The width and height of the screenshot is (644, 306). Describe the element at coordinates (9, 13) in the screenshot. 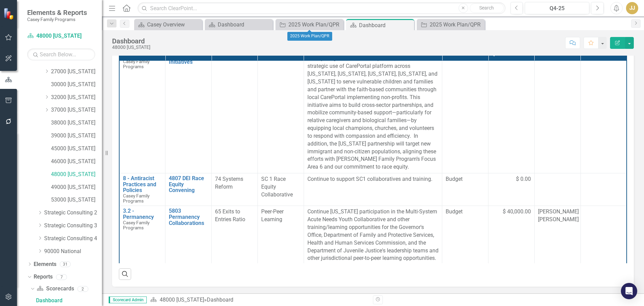

I see `img: ClearPoint Strategy` at that location.